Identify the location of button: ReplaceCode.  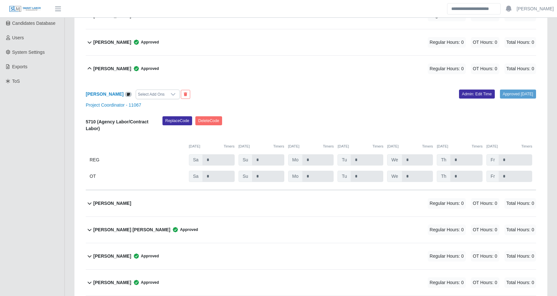
(177, 121).